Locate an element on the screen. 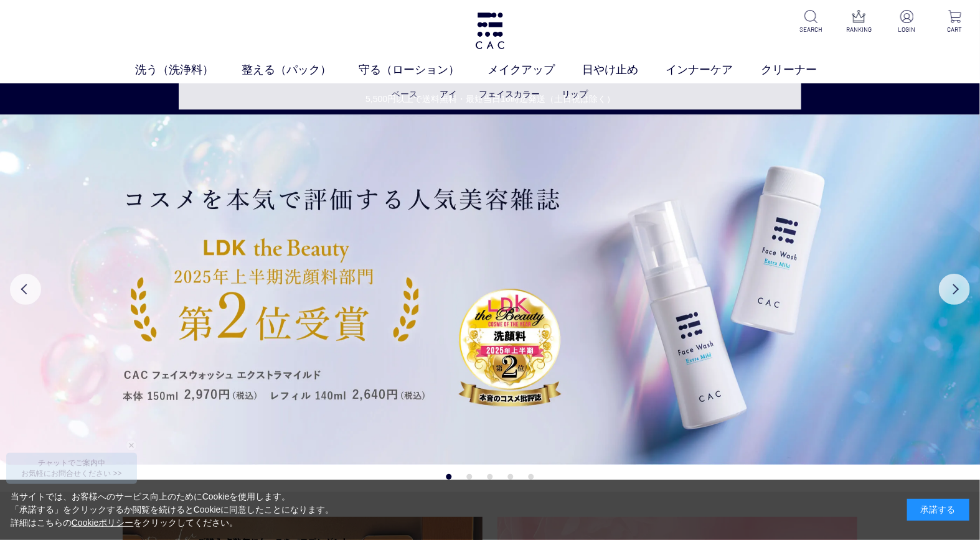 The width and height of the screenshot is (980, 540). a: 5,500円以上で送料無料・最短当日16時迄発送（土日祝は除く） is located at coordinates (490, 99).